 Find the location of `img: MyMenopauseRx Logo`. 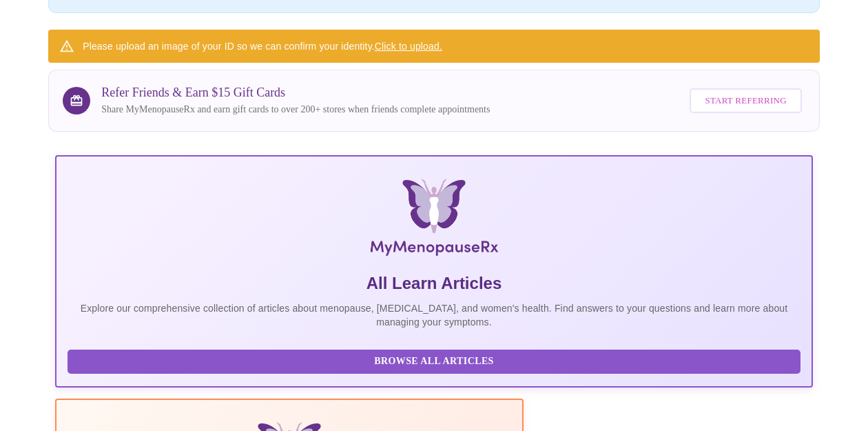

img: MyMenopauseRx Logo is located at coordinates (434, 220).